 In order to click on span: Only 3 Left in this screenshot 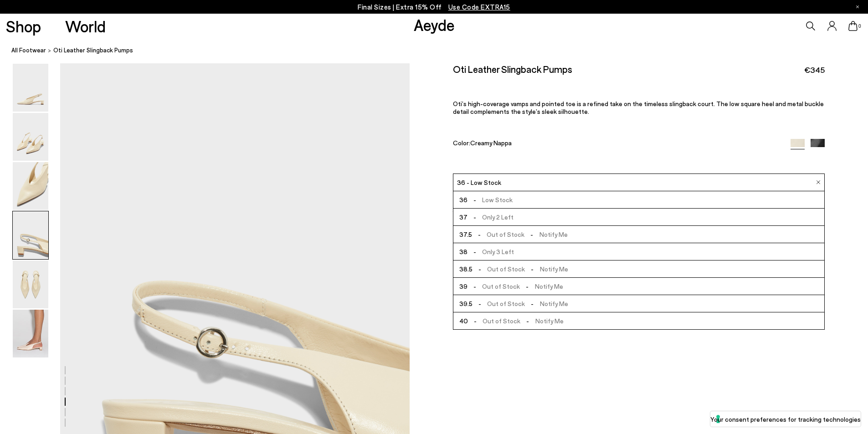, I will do `click(491, 252)`.